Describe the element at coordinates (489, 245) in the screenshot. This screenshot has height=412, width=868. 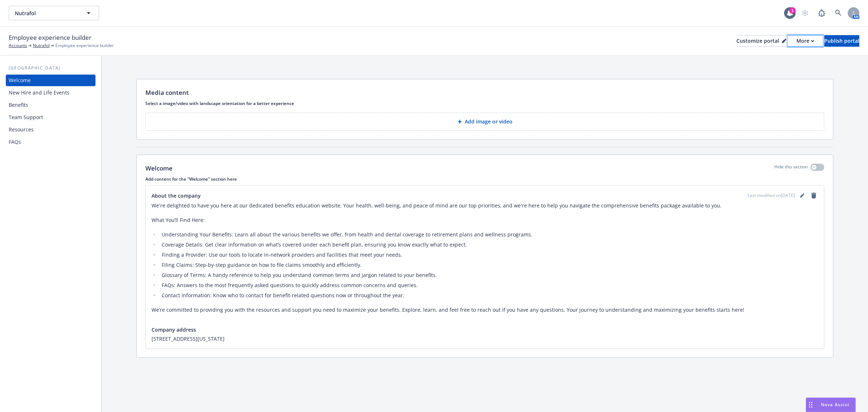
I see `li: Coverage Details: Get clear information on what’s covered under each benefit plan, ensuring you k...` at that location.